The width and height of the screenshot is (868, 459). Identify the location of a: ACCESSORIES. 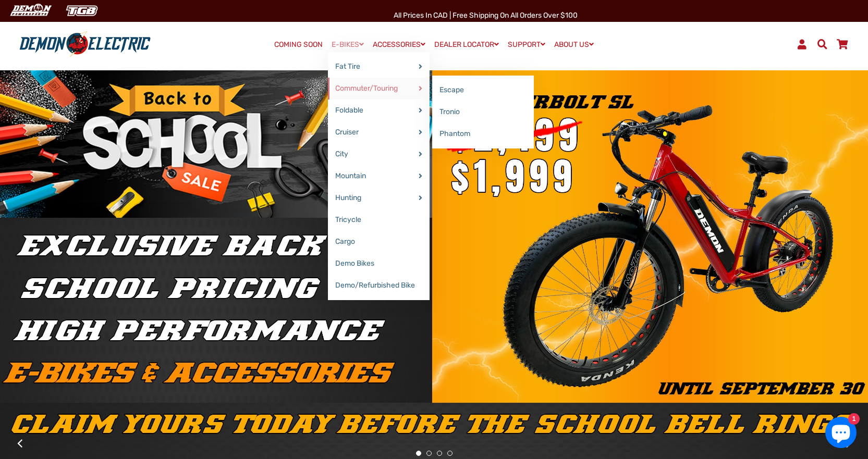
(399, 44).